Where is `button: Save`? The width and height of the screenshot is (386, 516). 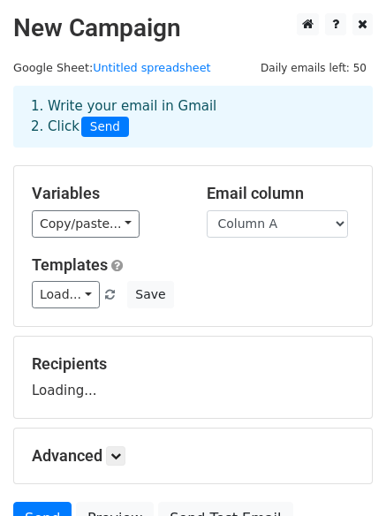
button: Save is located at coordinates (150, 294).